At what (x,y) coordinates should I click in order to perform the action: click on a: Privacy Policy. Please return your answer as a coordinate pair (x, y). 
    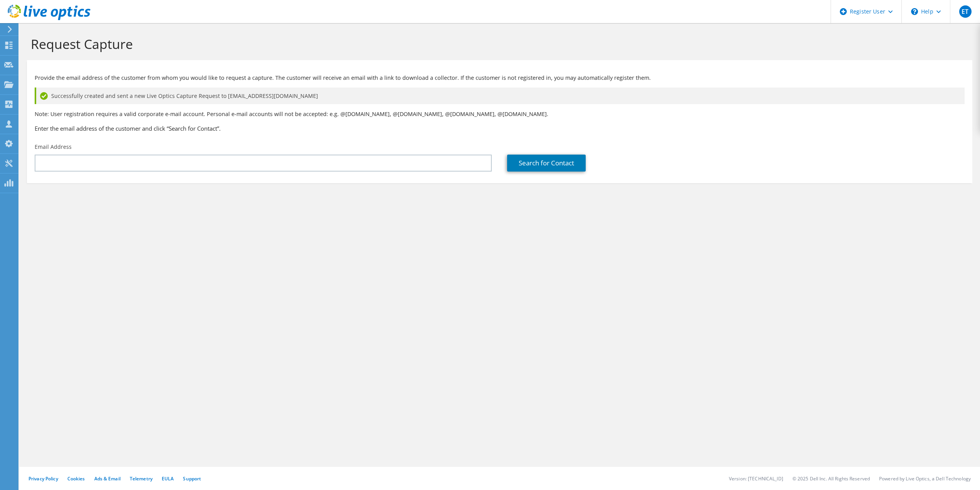
    Looking at the image, I should click on (43, 479).